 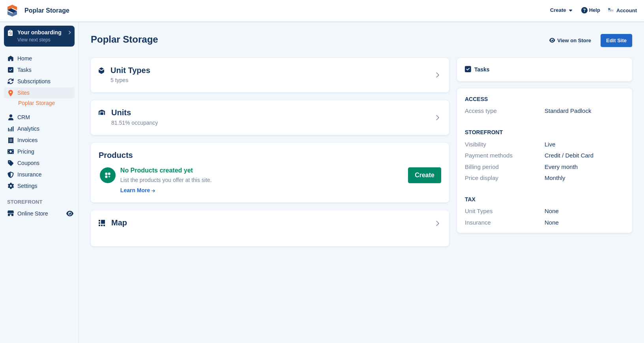 What do you see at coordinates (584, 178) in the screenshot?
I see `div: Monthly` at bounding box center [584, 178].